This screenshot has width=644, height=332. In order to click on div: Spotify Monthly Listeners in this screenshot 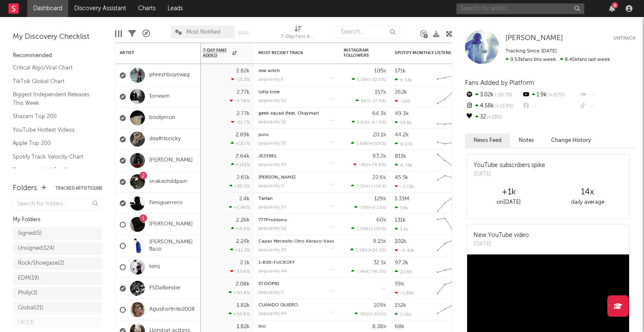, I will do `click(427, 53)`.